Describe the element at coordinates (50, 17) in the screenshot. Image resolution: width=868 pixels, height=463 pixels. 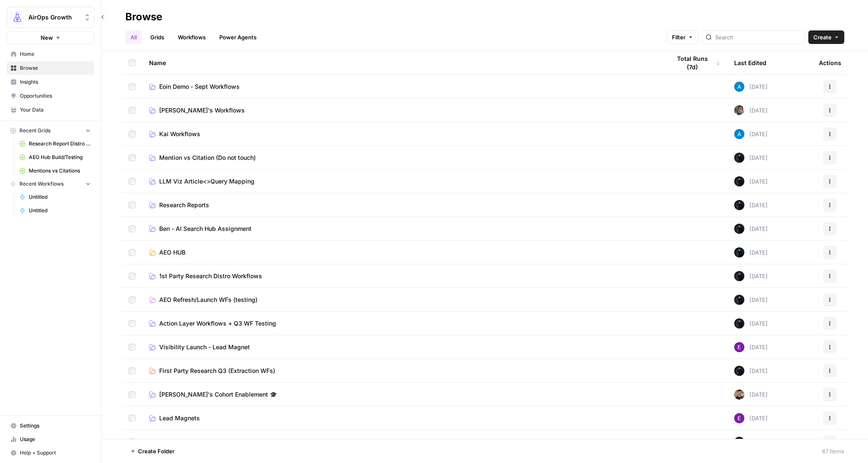
I see `button: Workspace: AirOps Growth` at that location.